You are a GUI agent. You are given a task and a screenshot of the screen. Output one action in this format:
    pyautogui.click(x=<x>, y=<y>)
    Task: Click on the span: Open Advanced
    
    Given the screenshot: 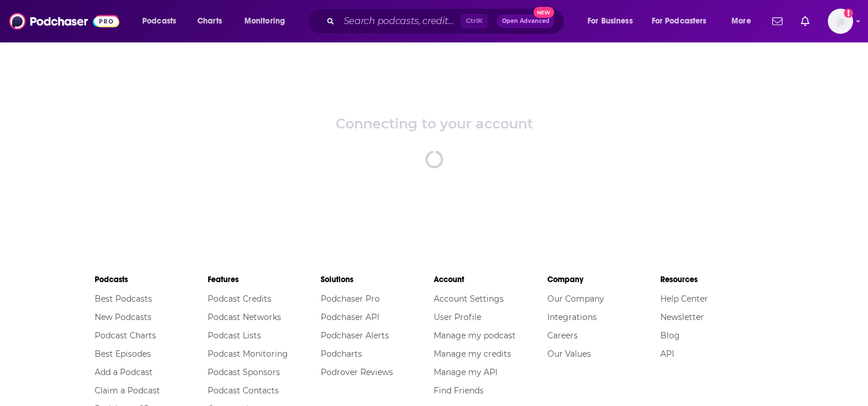 What is the action you would take?
    pyautogui.click(x=525, y=21)
    